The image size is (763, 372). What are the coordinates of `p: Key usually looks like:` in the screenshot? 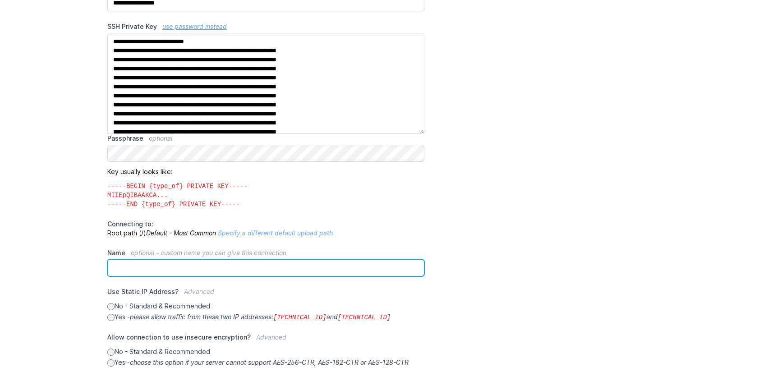 It's located at (266, 185).